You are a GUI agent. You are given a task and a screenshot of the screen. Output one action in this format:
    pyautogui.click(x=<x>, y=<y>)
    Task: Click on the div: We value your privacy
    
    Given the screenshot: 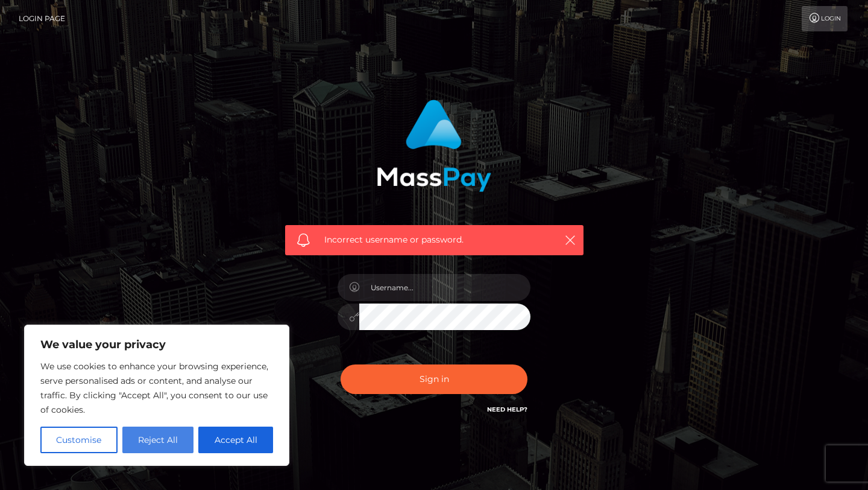 What is the action you would take?
    pyautogui.click(x=157, y=395)
    